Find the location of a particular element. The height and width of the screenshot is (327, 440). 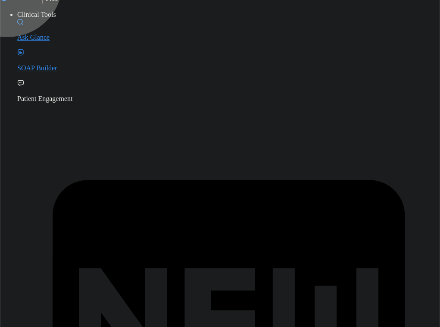

p: SOAP Builder is located at coordinates (228, 68).